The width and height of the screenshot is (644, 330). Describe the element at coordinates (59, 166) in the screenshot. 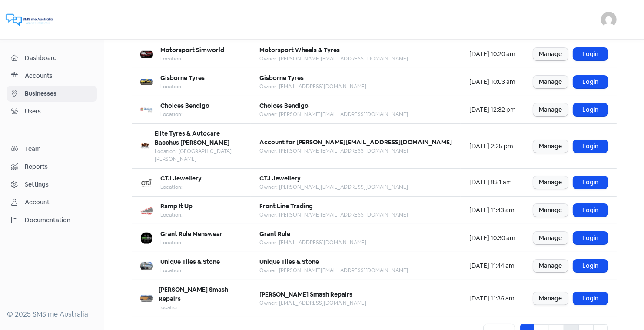

I see `span: Reports` at that location.